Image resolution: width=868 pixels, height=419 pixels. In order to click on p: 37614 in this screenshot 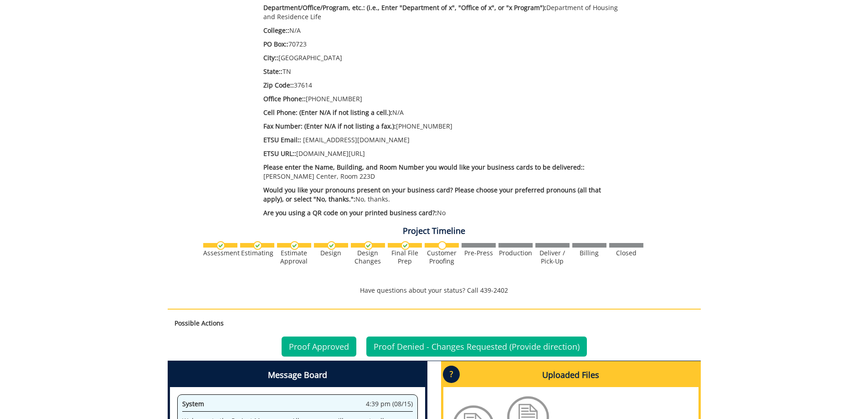, I will do `click(442, 85)`.